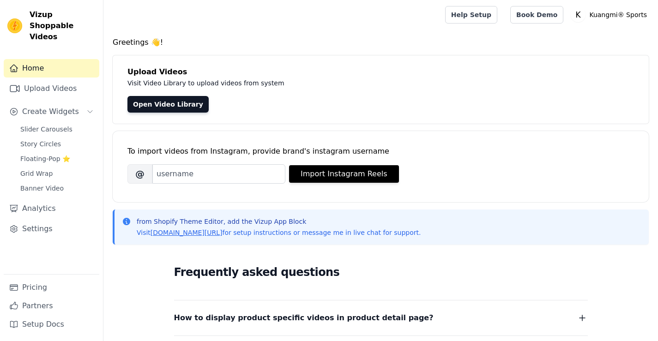 The image size is (658, 341). I want to click on text: K, so click(579, 15).